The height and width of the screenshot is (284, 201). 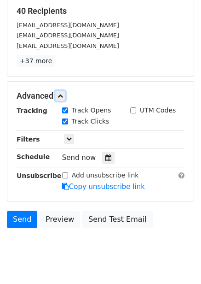 What do you see at coordinates (60, 219) in the screenshot?
I see `a: Preview` at bounding box center [60, 219].